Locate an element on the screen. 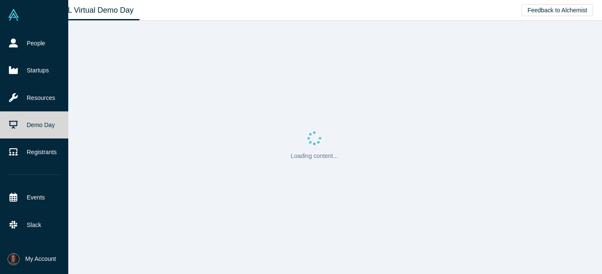  span: My Account is located at coordinates (41, 259).